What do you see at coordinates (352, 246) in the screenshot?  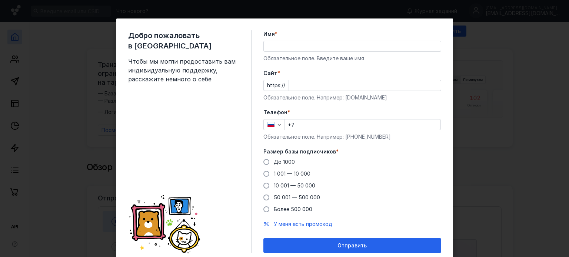 I see `span: Отправить` at bounding box center [352, 246].